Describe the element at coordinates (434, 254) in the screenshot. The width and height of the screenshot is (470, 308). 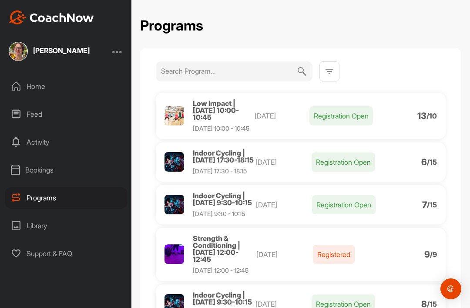
I see `p: / 9` at that location.